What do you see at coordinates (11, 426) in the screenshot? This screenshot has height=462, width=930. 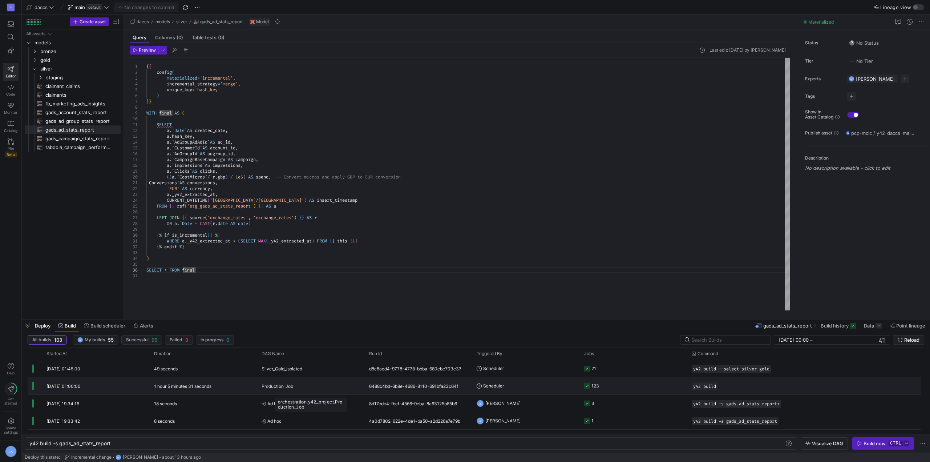 I see `a: Spacesettings` at bounding box center [11, 426].